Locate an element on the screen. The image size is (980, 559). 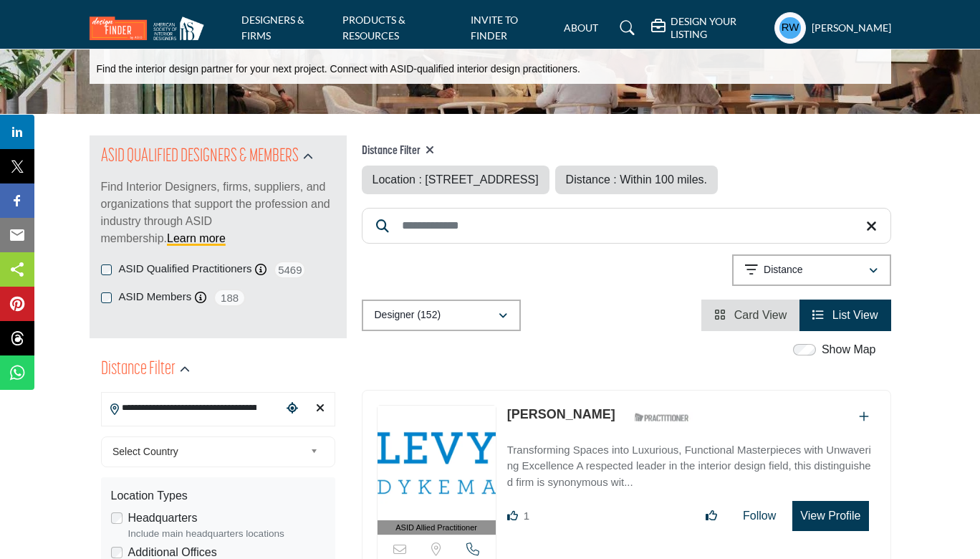
a: View List is located at coordinates (844, 315).